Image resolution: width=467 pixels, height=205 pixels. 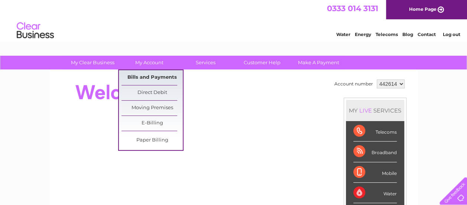 What do you see at coordinates (375, 172) in the screenshot?
I see `div: Mobile` at bounding box center [375, 172].